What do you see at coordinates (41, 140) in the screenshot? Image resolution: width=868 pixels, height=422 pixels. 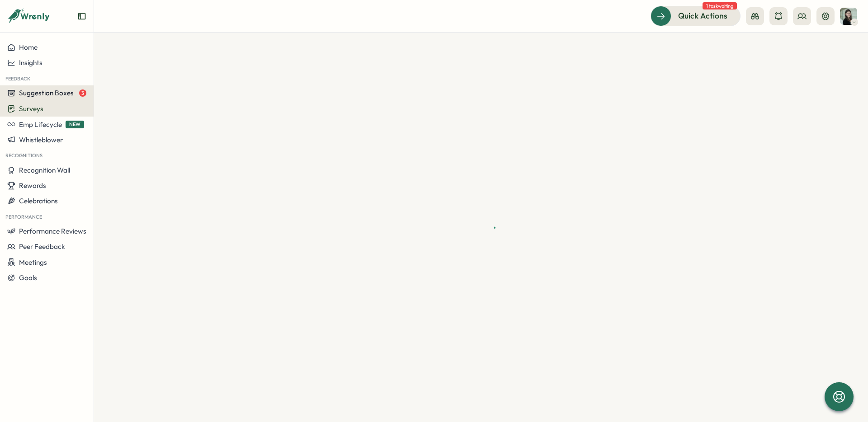 I see `span: Whistleblower` at bounding box center [41, 140].